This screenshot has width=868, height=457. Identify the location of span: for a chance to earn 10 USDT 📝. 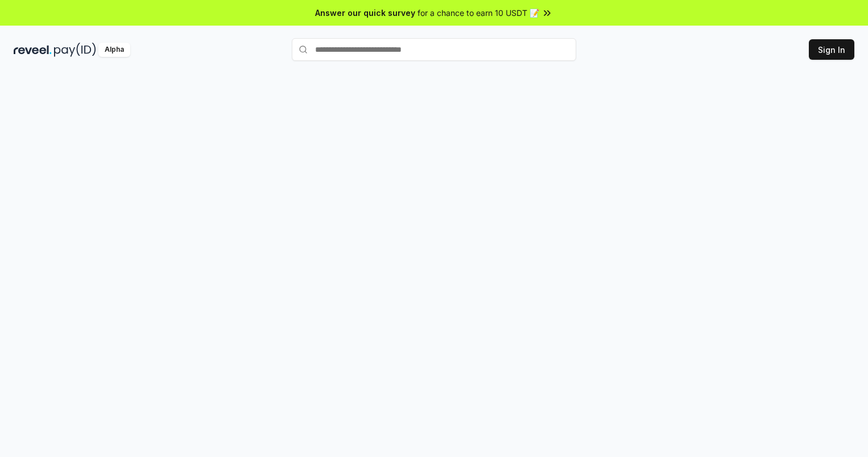
(479, 13).